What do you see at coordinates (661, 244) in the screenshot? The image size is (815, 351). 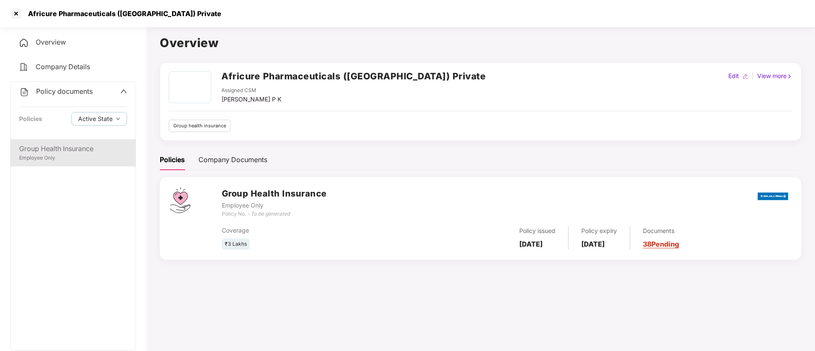 I see `a: 38 Pending` at bounding box center [661, 244].